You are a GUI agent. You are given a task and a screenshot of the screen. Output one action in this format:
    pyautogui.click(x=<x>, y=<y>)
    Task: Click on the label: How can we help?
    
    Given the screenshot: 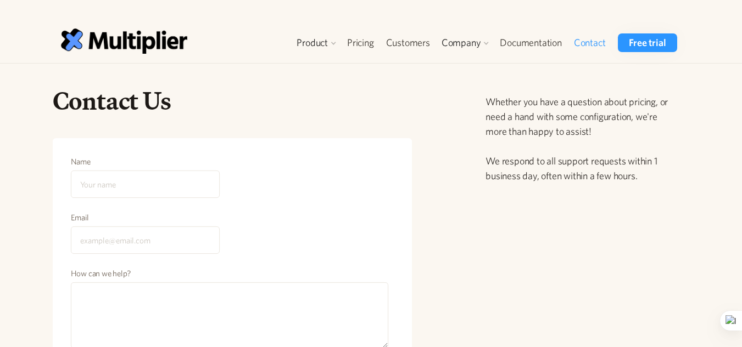 What is the action you would take?
    pyautogui.click(x=229, y=274)
    